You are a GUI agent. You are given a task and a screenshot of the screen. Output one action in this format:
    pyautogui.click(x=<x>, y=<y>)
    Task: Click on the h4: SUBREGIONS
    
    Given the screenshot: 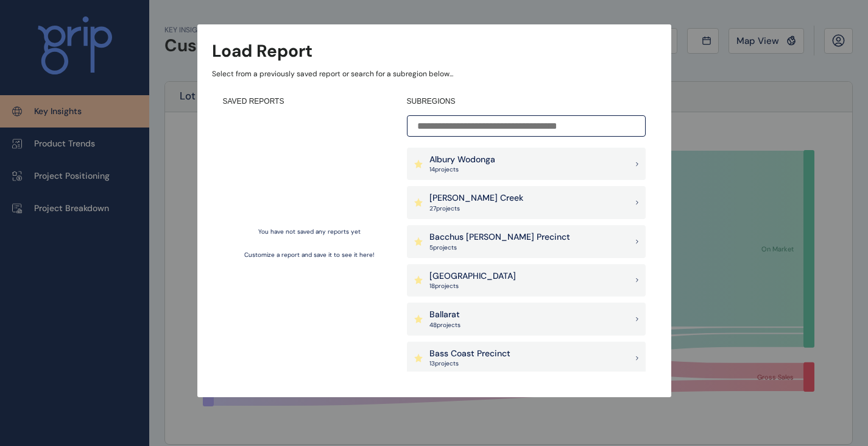 What is the action you would take?
    pyautogui.click(x=527, y=102)
    